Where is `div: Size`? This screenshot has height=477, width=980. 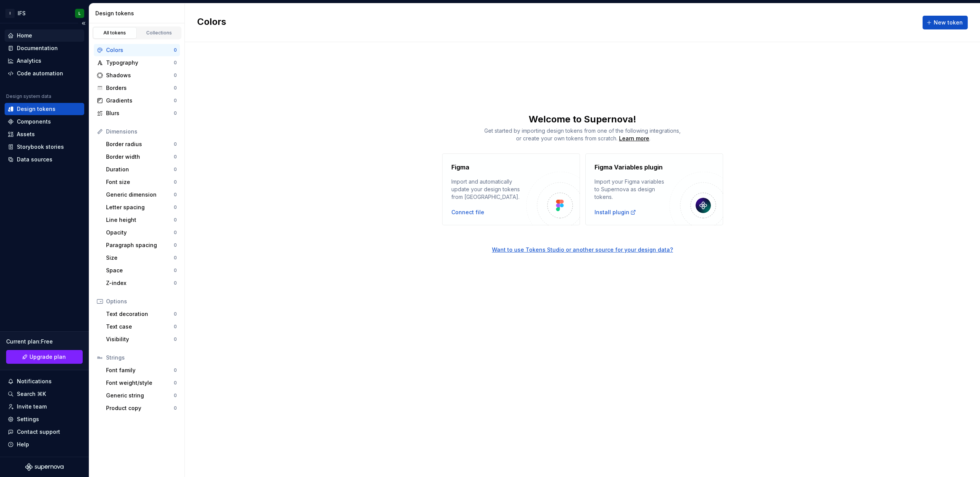
div: Size is located at coordinates (140, 258).